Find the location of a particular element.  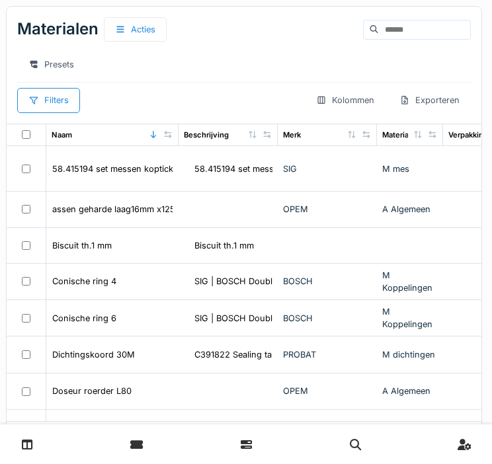

div: 58.415194 set messen kopticket sig500 (L61) is located at coordinates (143, 169).